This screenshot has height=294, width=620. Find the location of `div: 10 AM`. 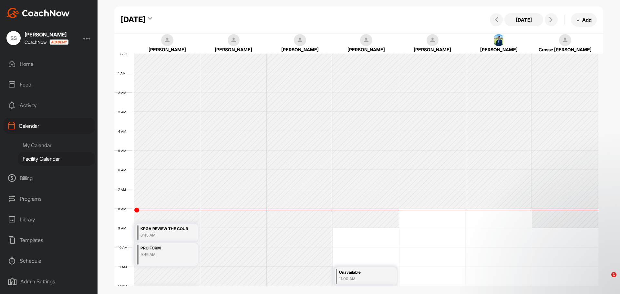

div: 10 AM is located at coordinates (124, 248).